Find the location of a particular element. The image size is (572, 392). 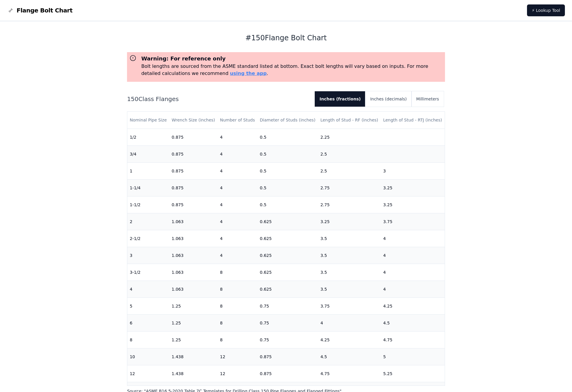

a: ⚡ Lookup Tool is located at coordinates (546, 10).